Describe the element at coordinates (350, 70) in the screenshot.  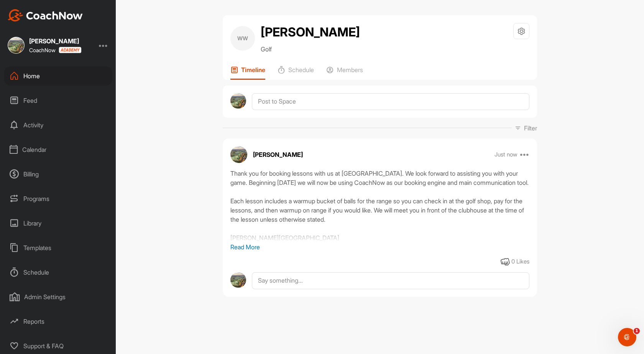
I see `p: Members` at that location.